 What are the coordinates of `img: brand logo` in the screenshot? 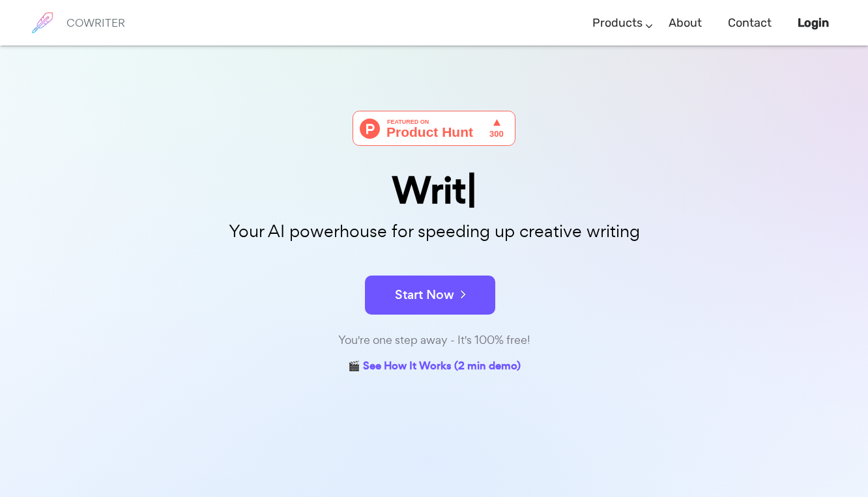 It's located at (43, 23).